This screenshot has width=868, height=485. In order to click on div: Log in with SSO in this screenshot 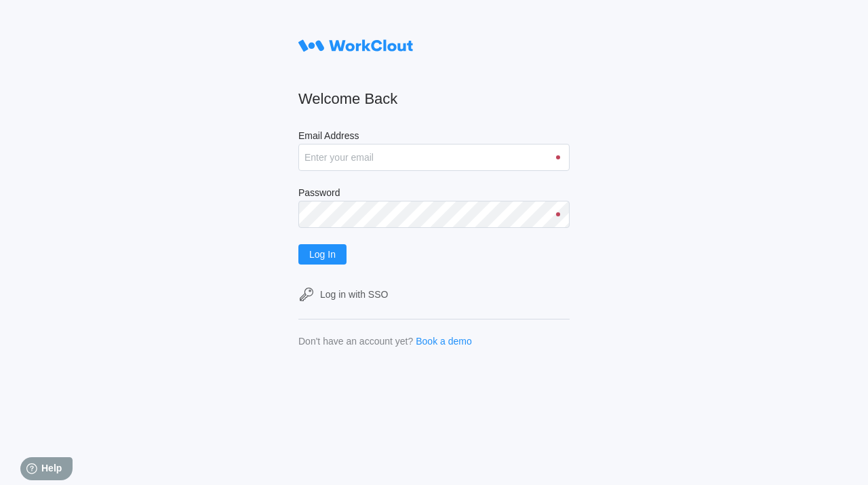, I will do `click(354, 295)`.